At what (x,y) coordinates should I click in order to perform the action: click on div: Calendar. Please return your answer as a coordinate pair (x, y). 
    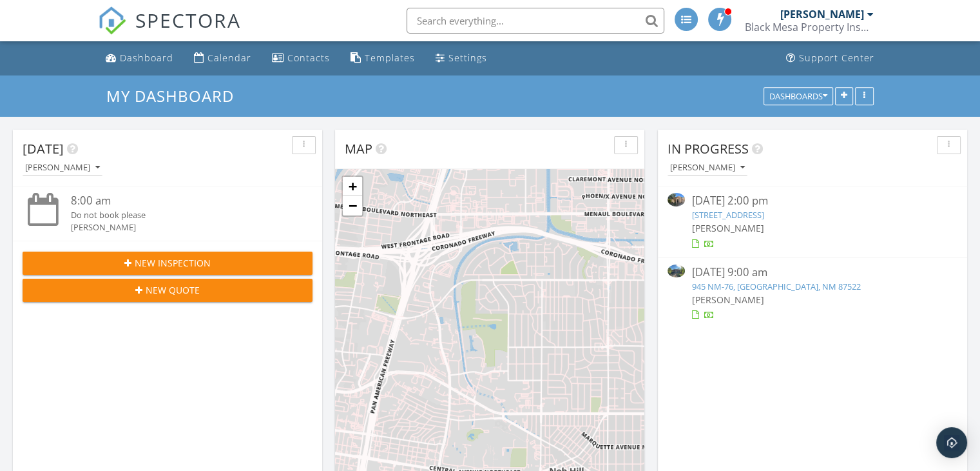
    Looking at the image, I should click on (229, 58).